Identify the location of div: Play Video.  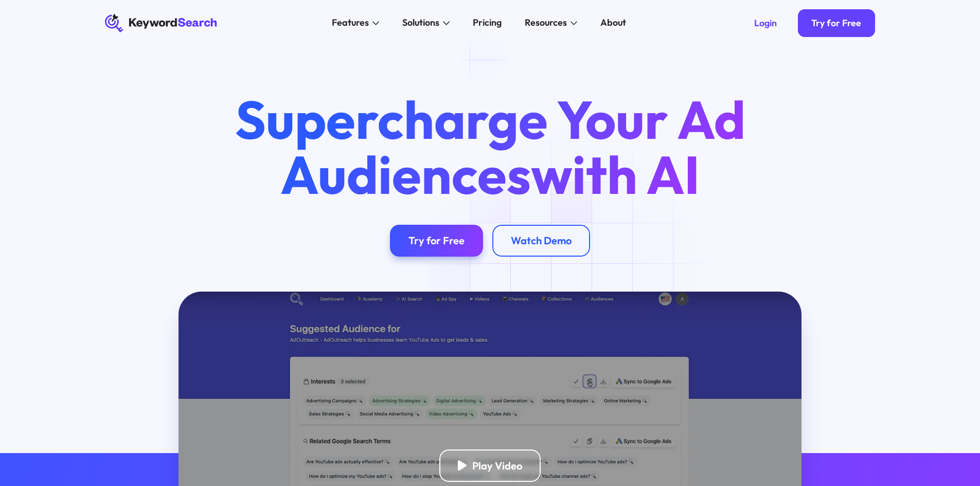
(497, 465).